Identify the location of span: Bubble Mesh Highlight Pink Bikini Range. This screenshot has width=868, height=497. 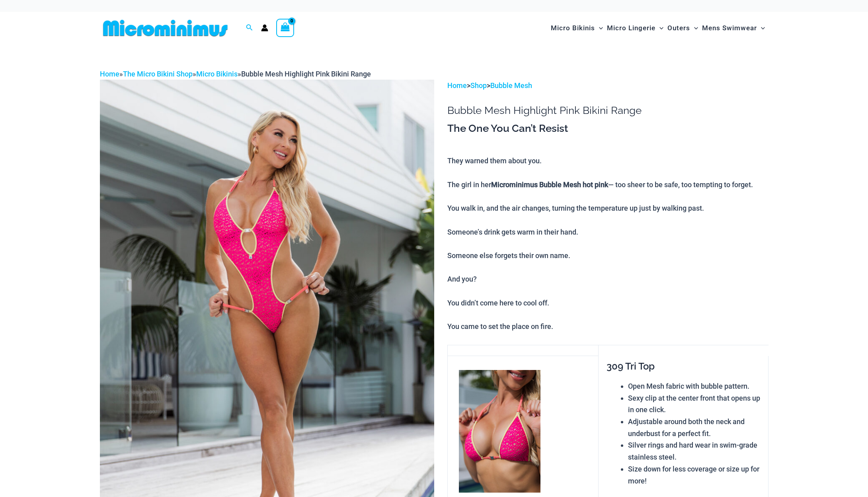
(306, 74).